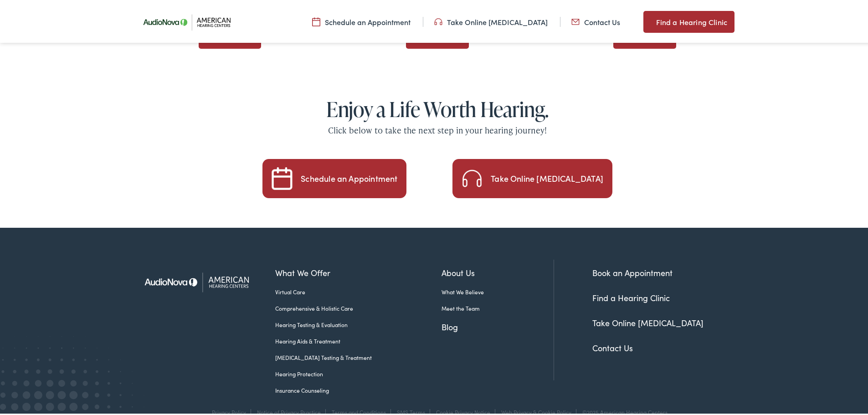 The width and height of the screenshot is (868, 415). I want to click on span: Learn More, so click(644, 37).